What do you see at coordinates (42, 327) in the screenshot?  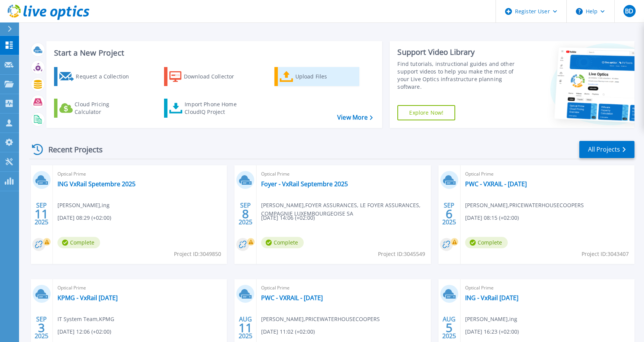 I see `span: 3` at bounding box center [42, 327].